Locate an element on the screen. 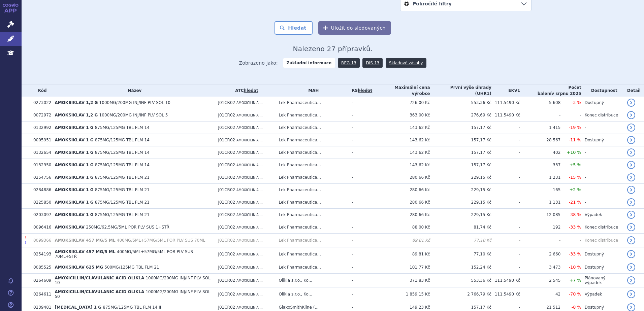 Image resolution: width=644 pixels, height=311 pixels. td: 0132950 is located at coordinates (40, 165).